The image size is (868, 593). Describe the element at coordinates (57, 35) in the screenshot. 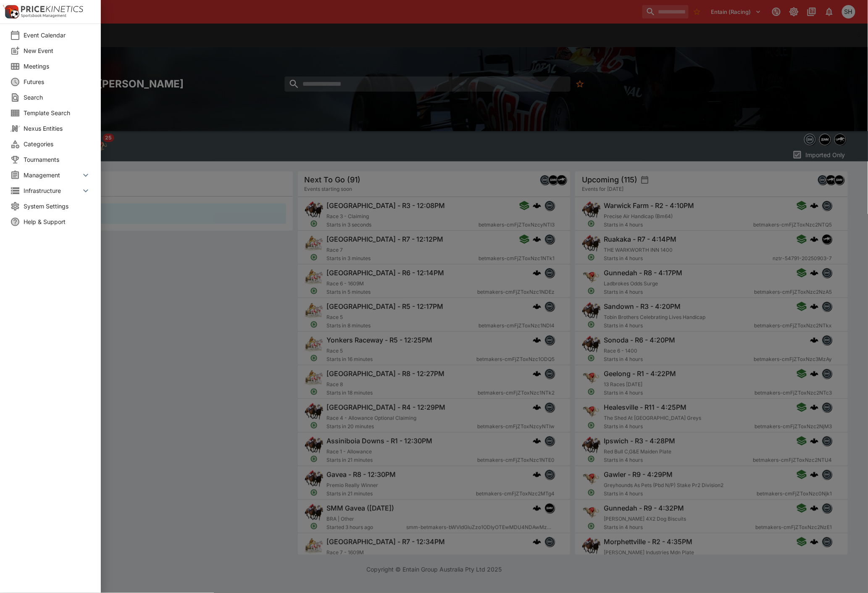

I see `span: Event Calendar` at that location.